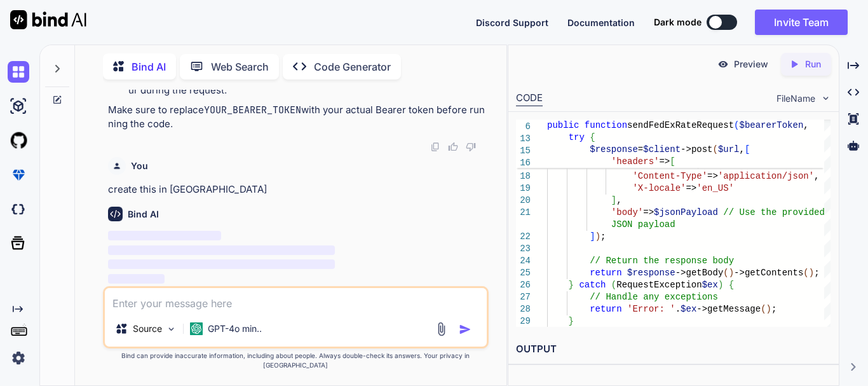  I want to click on div: 23, so click(523, 249).